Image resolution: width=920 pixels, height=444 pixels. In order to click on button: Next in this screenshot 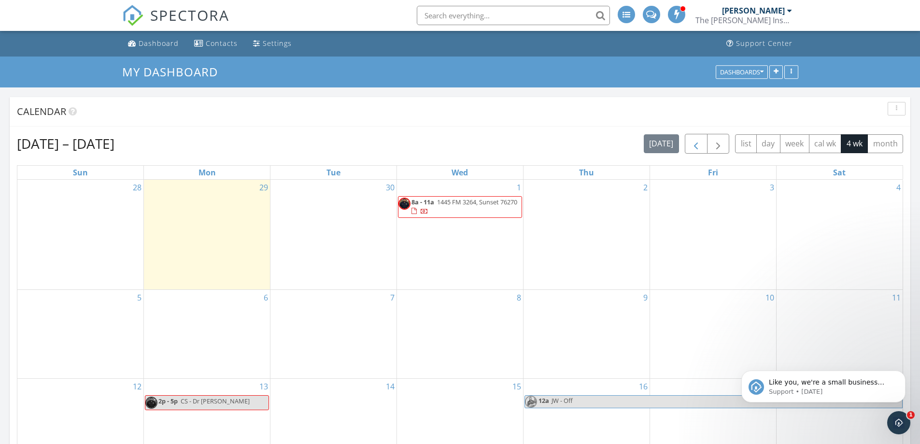, I will do `click(718, 143)`.